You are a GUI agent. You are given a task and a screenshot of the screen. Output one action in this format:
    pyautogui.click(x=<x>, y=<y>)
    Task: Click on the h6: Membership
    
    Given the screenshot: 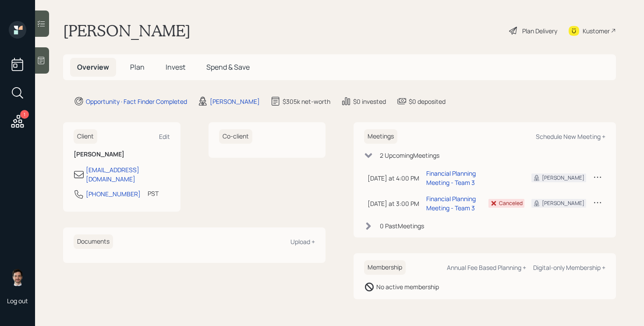 What is the action you would take?
    pyautogui.click(x=384, y=267)
    